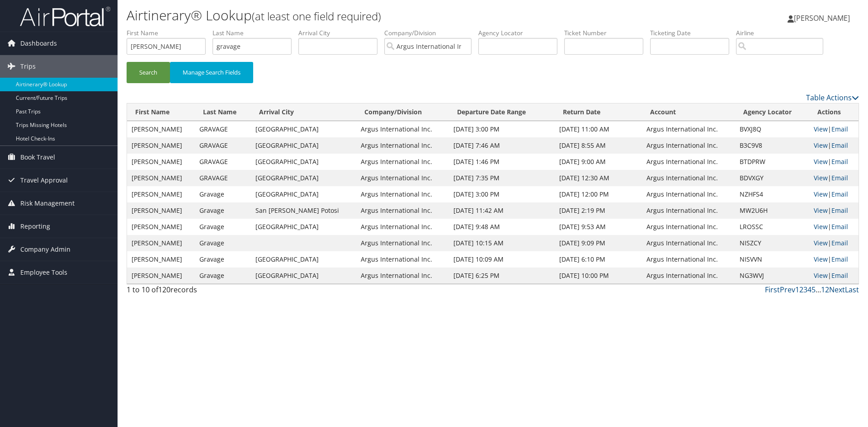  What do you see at coordinates (223, 112) in the screenshot?
I see `th: Last Name: activate to sort column ascending` at bounding box center [223, 112].